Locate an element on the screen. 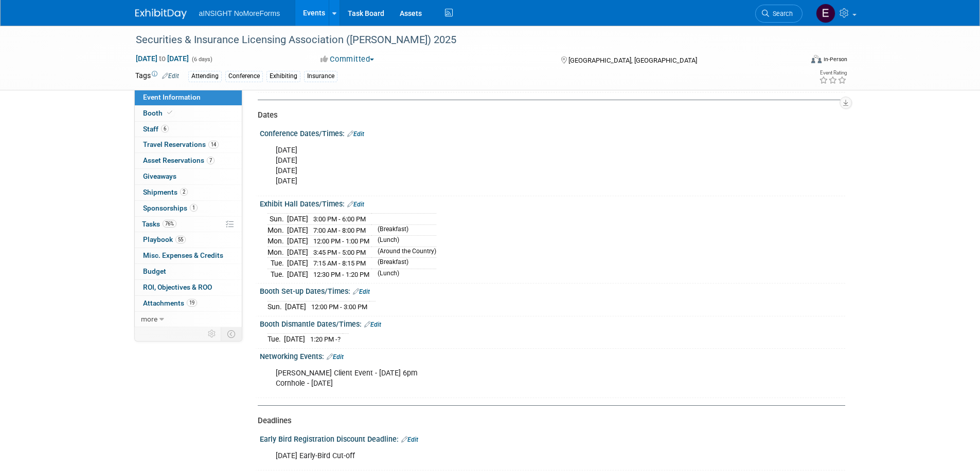 Image resolution: width=980 pixels, height=472 pixels. span: Playbook is located at coordinates (164, 240).